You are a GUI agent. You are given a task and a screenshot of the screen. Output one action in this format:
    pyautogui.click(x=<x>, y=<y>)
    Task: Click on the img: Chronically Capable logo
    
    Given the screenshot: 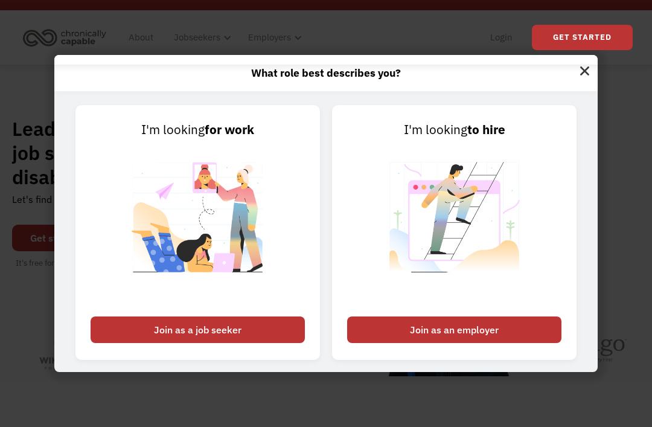 What is the action you would take?
    pyautogui.click(x=65, y=37)
    